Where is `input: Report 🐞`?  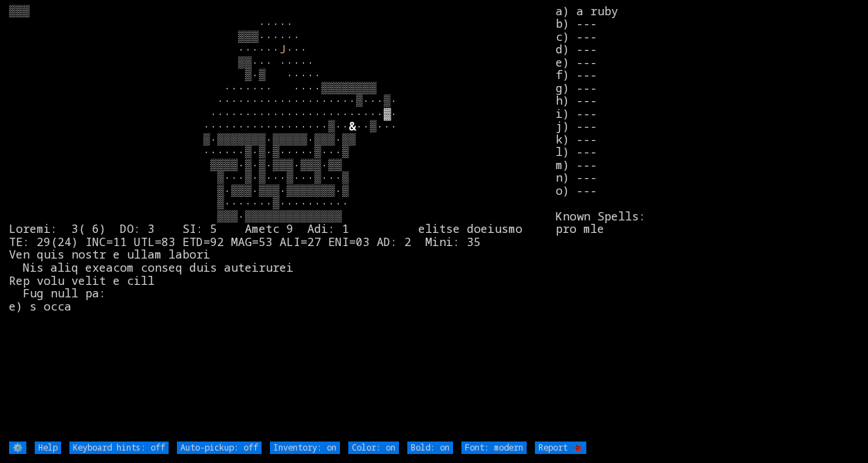 input: Report 🐞 is located at coordinates (561, 448).